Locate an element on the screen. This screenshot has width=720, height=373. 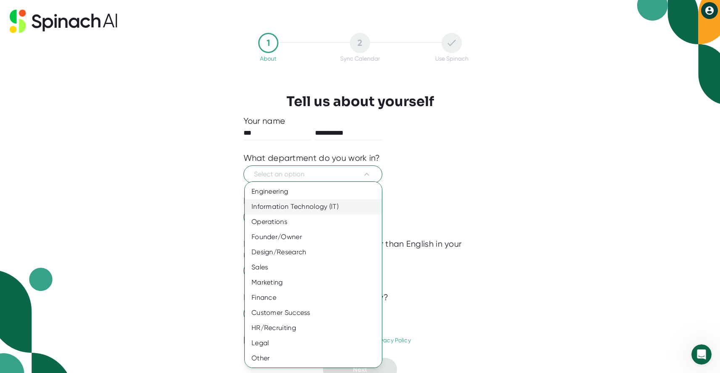
div: Information Technology (IT) is located at coordinates (313, 206).